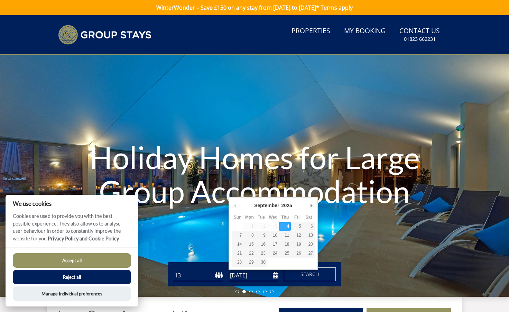  What do you see at coordinates (285, 235) in the screenshot?
I see `button: 11` at bounding box center [285, 235].